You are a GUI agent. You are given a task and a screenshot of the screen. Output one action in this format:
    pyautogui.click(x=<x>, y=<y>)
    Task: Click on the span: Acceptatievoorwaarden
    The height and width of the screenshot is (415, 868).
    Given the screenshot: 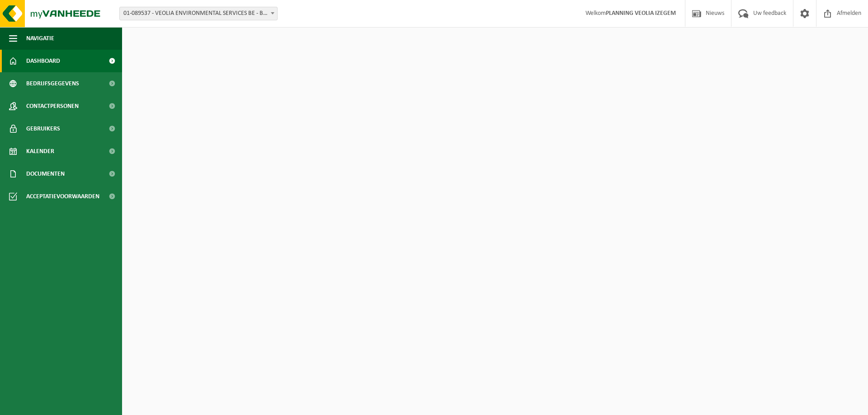 What is the action you would take?
    pyautogui.click(x=63, y=197)
    